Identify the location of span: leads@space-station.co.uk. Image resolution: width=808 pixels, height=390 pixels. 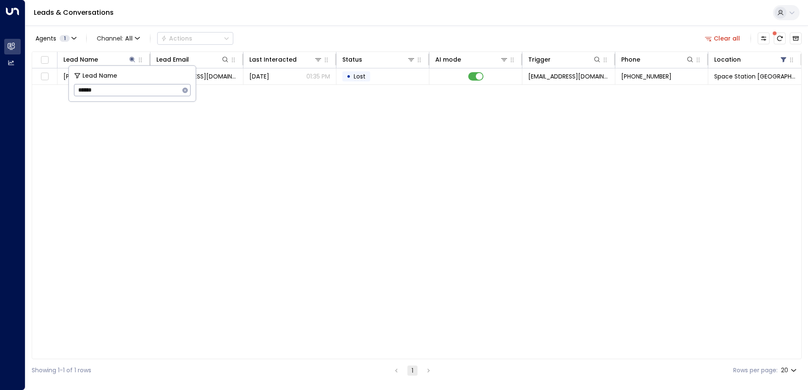
(568, 76).